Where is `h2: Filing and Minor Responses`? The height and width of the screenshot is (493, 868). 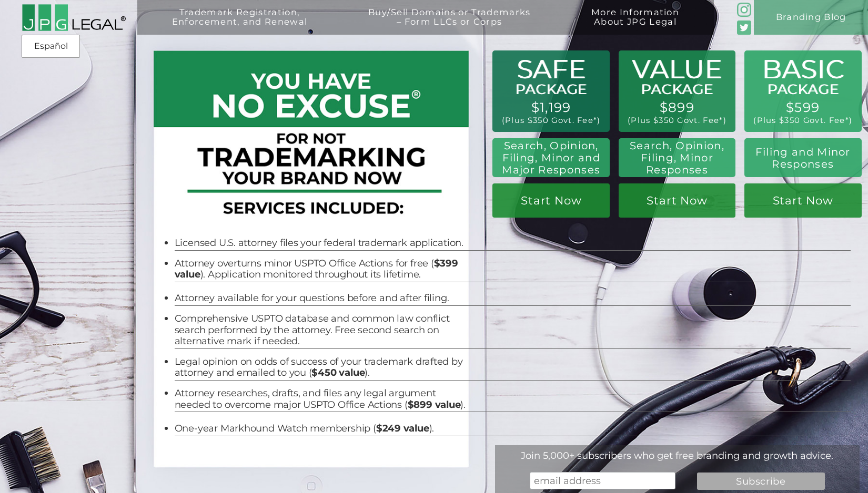
h2: Filing and Minor Responses is located at coordinates (802, 159).